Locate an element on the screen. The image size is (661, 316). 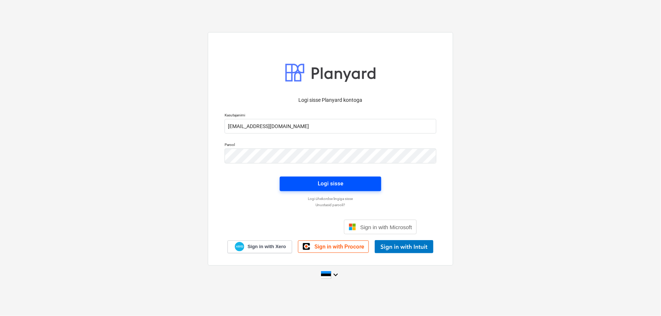
span: Sign in with Microsoft is located at coordinates (386, 227).